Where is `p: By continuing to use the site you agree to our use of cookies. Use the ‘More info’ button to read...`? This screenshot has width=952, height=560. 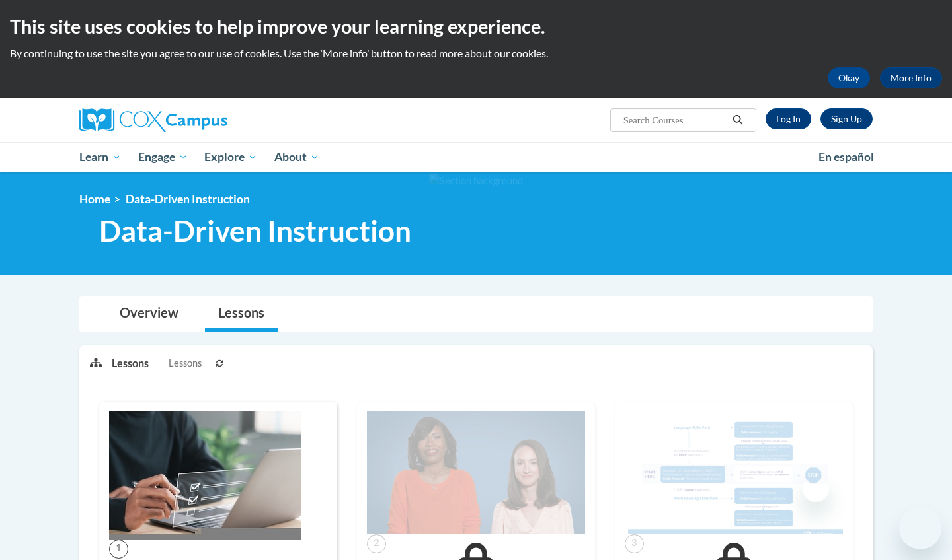 p: By continuing to use the site you agree to our use of cookies. Use the ‘More info’ button to read... is located at coordinates (476, 53).